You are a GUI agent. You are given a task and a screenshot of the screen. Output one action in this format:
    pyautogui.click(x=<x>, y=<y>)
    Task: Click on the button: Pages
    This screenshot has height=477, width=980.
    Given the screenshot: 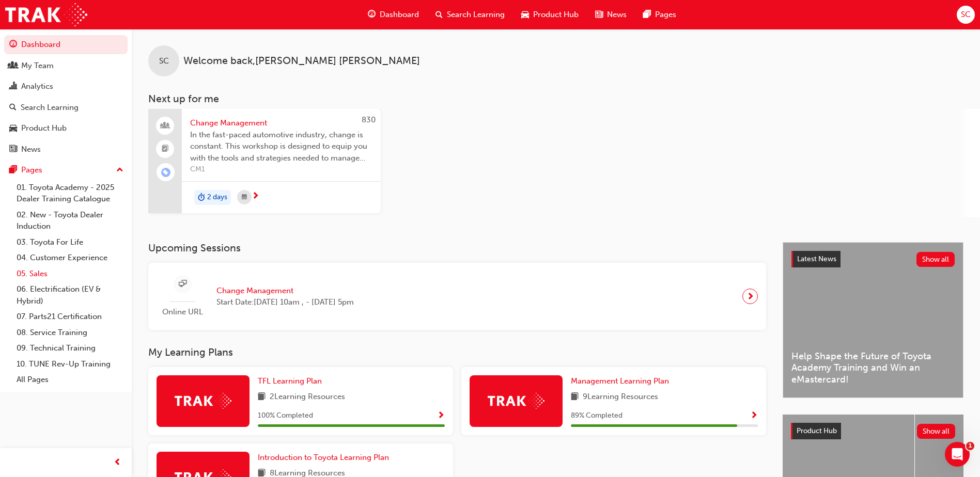 What is the action you would take?
    pyautogui.click(x=66, y=170)
    